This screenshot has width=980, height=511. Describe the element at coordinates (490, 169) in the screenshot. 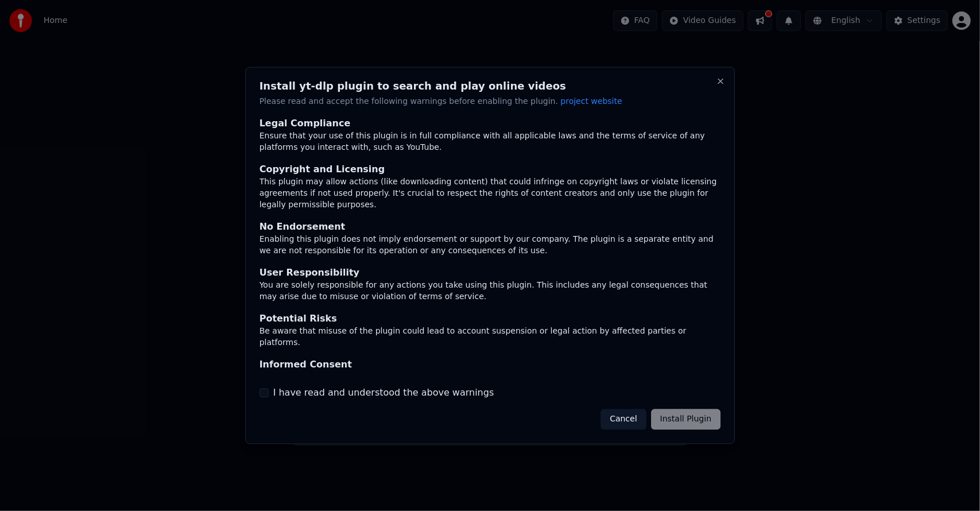

I see `div: Copyright and Licensing` at that location.